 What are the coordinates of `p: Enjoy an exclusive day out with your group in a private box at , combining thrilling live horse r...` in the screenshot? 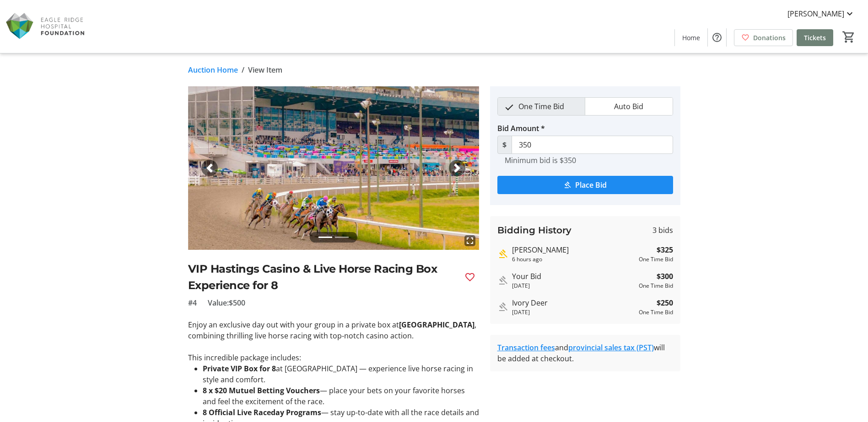 It's located at (333, 330).